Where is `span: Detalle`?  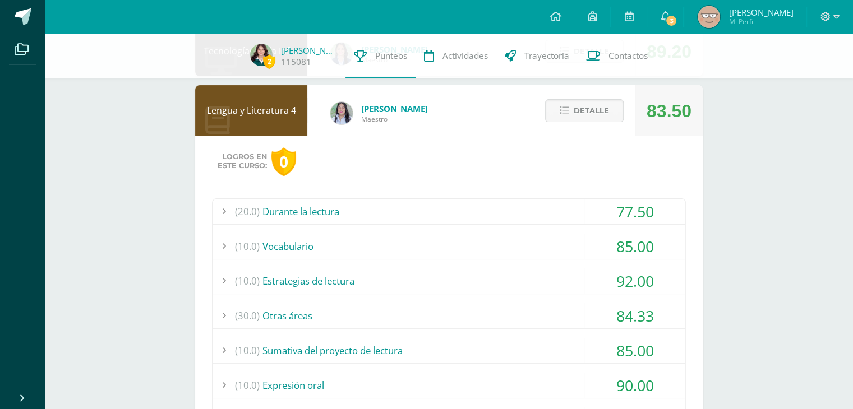
span: Detalle is located at coordinates (591, 110).